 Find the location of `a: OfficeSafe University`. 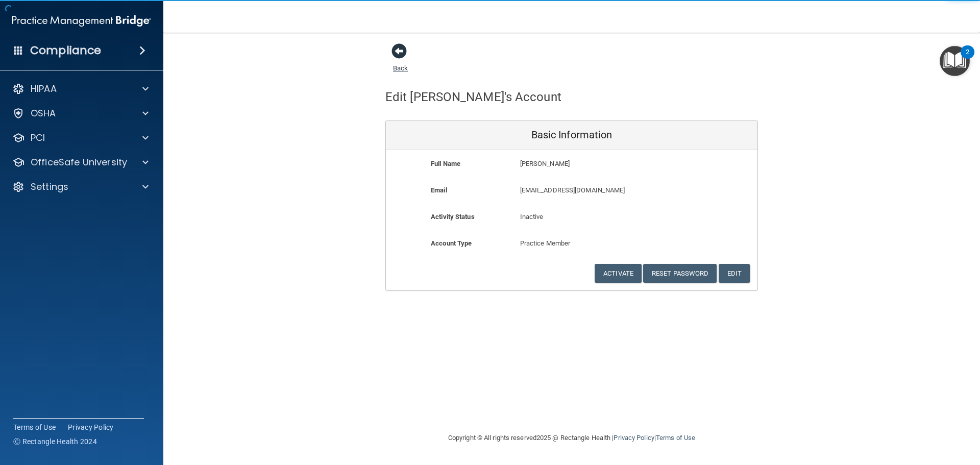

a: OfficeSafe University is located at coordinates (80, 162).